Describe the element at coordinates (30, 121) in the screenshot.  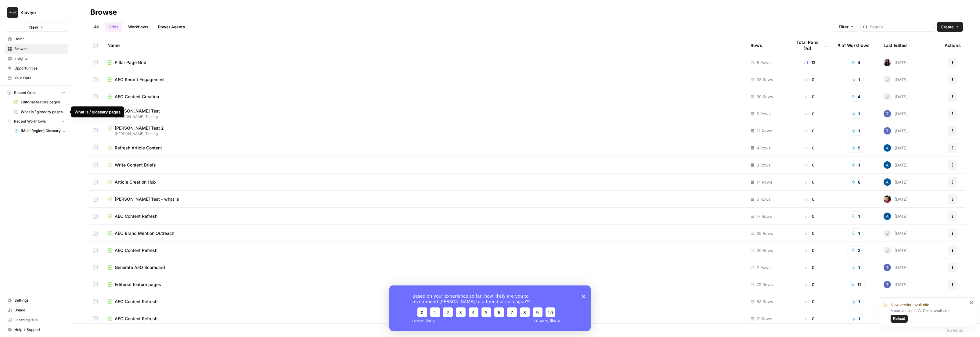
I see `span: Recent Workflows` at that location.